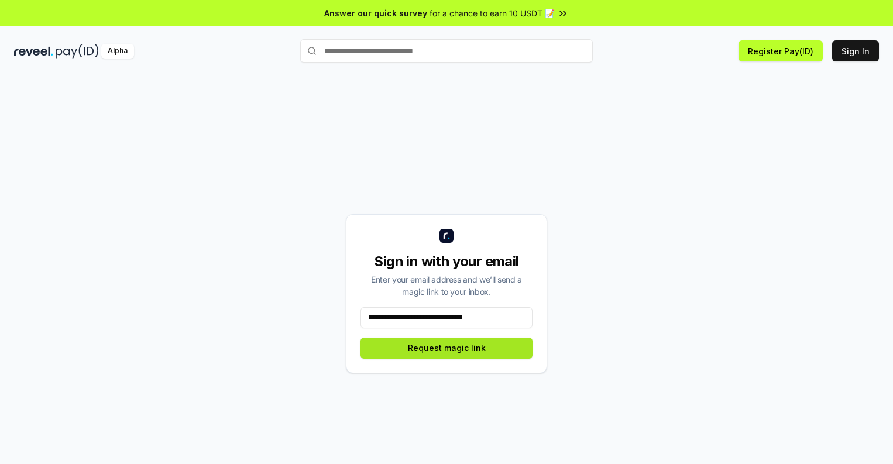  What do you see at coordinates (446, 348) in the screenshot?
I see `button: Request magic link` at bounding box center [446, 348].